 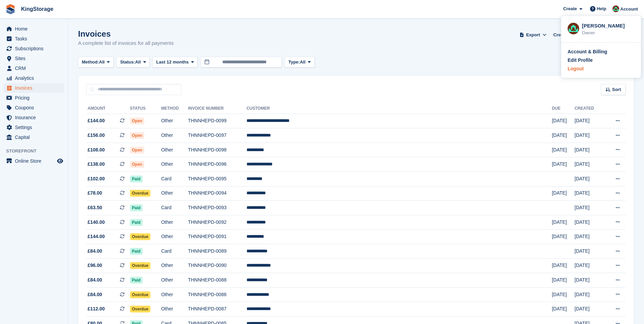 I want to click on div: Owner, so click(x=608, y=33).